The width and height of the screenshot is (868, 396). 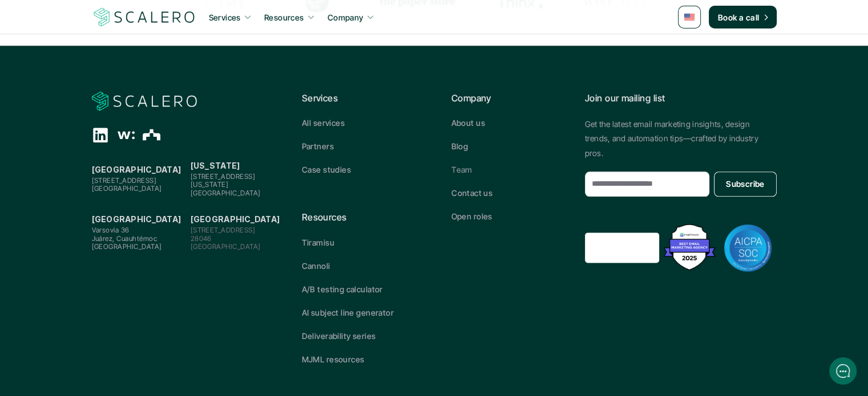 What do you see at coordinates (114, 162) in the screenshot?
I see `button: New conversation` at bounding box center [114, 162].